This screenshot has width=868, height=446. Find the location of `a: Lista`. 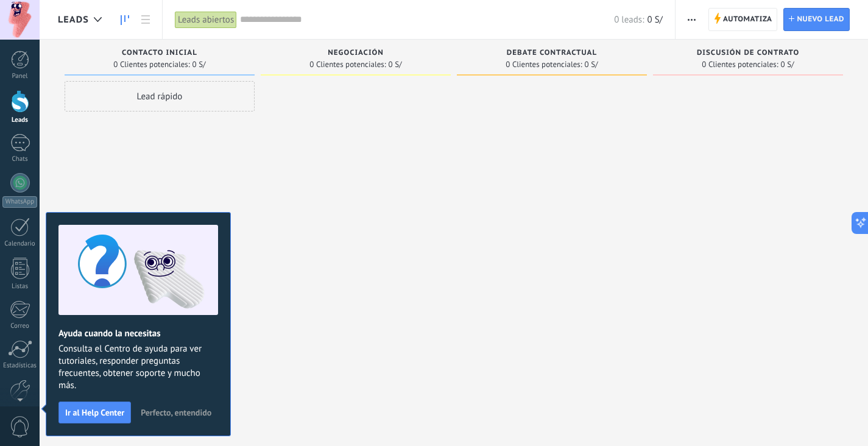

a: Lista is located at coordinates (145, 19).